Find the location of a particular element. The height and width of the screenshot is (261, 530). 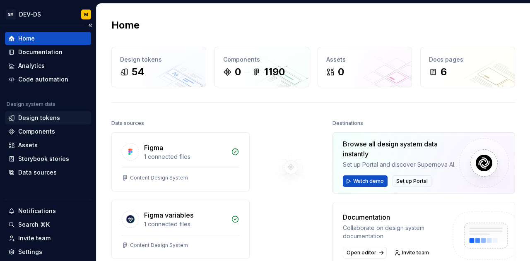

a: Data sources is located at coordinates (48, 173).